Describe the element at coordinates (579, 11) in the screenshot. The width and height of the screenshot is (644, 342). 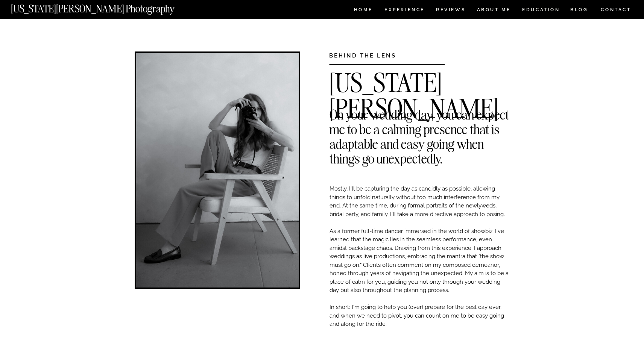
I see `nav: BLOG` at that location.